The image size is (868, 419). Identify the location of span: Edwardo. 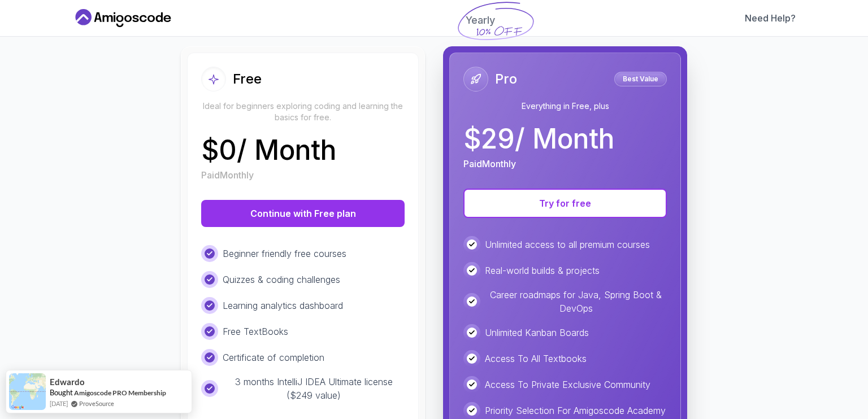
(67, 382).